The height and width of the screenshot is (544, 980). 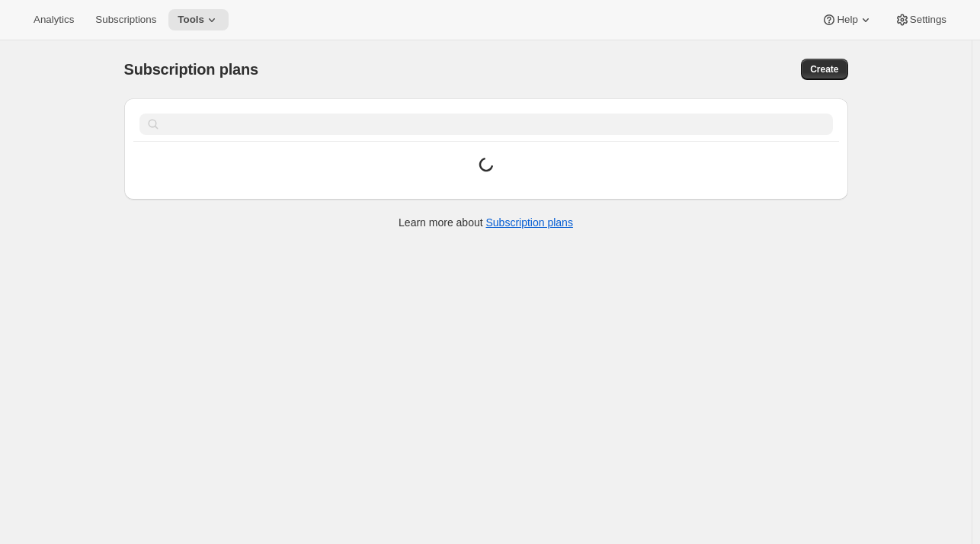 What do you see at coordinates (530, 223) in the screenshot?
I see `a: Subscription plans` at bounding box center [530, 223].